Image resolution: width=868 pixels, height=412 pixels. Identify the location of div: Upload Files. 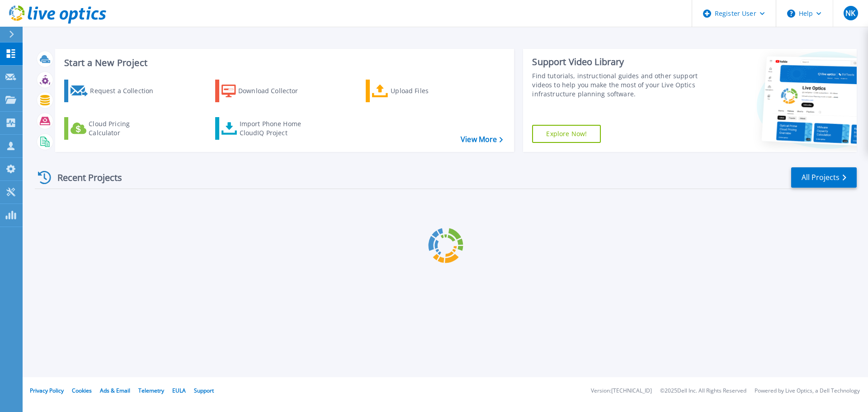
(426, 91).